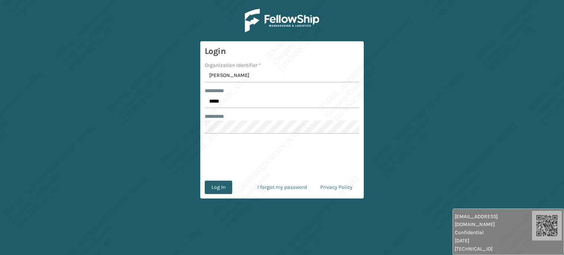  Describe the element at coordinates (233, 65) in the screenshot. I see `label: Organization Identifier` at that location.